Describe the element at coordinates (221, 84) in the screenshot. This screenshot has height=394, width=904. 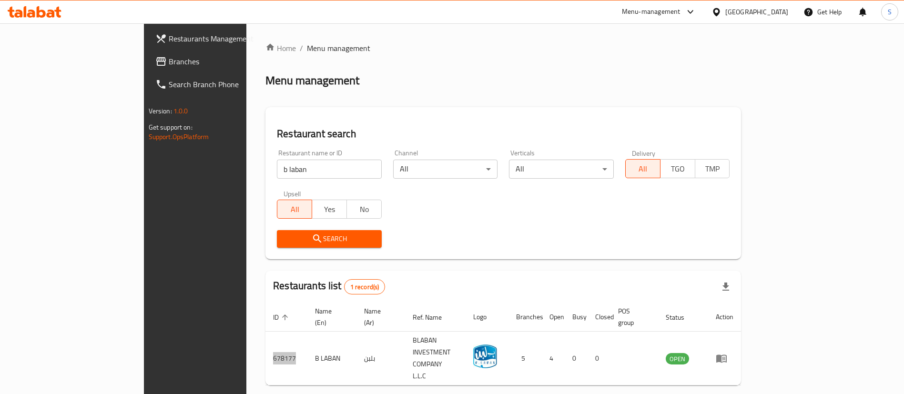
I see `a: Search Branch Phone` at that location.